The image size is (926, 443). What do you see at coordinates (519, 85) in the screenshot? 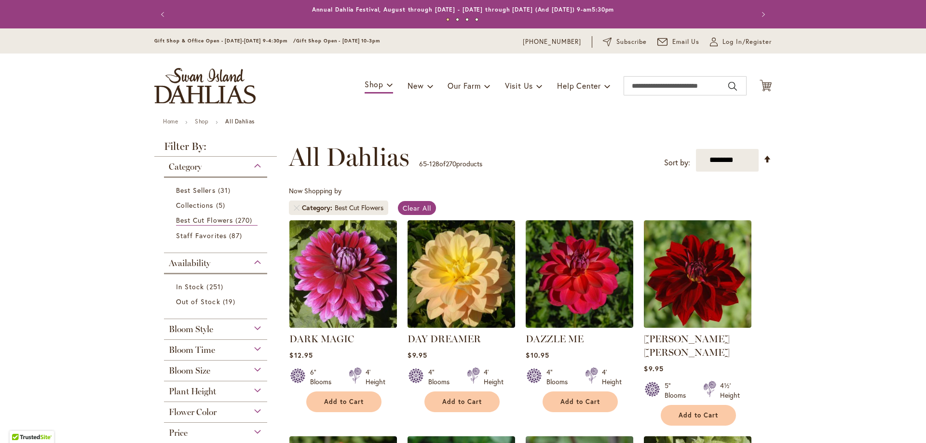
I see `span: Visit Us` at bounding box center [519, 85].